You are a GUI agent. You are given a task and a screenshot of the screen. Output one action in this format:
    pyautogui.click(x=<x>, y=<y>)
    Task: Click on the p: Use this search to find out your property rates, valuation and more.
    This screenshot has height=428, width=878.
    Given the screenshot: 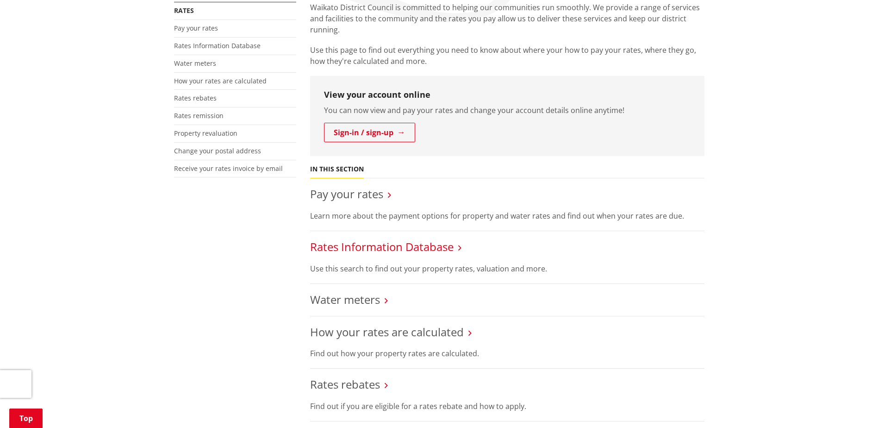 What is the action you would take?
    pyautogui.click(x=507, y=268)
    